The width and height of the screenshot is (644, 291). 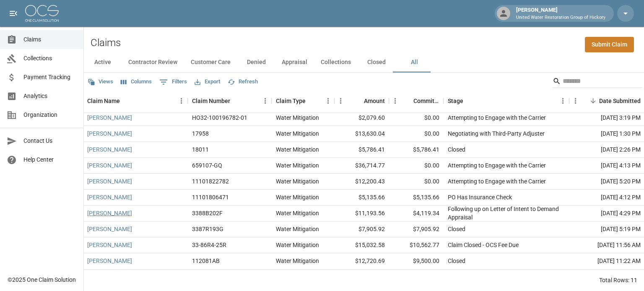 What do you see at coordinates (200, 134) in the screenshot?
I see `div: 17958` at bounding box center [200, 134].